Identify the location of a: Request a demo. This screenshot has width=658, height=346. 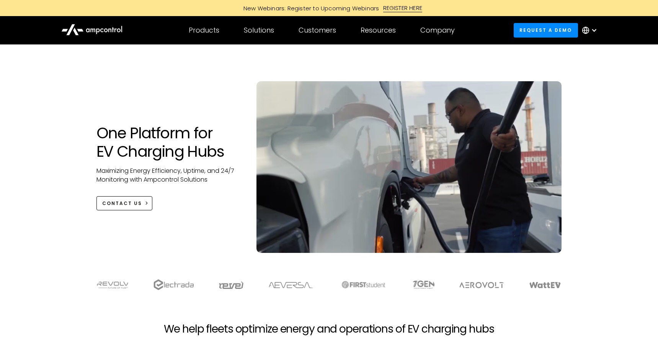
(546, 30).